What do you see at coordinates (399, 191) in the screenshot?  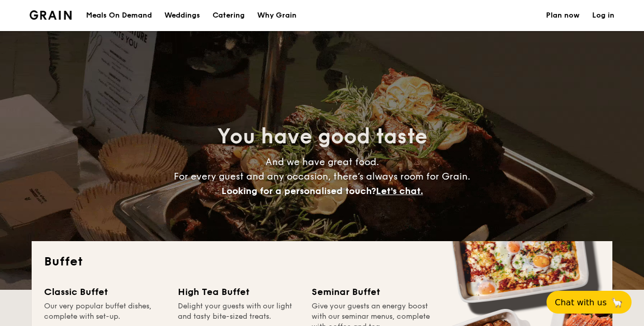 I see `span: Let's chat.` at bounding box center [399, 191].